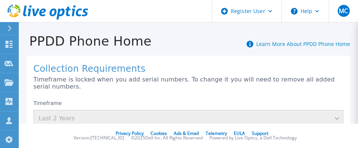  I want to click on a: Privacy Policy, so click(129, 133).